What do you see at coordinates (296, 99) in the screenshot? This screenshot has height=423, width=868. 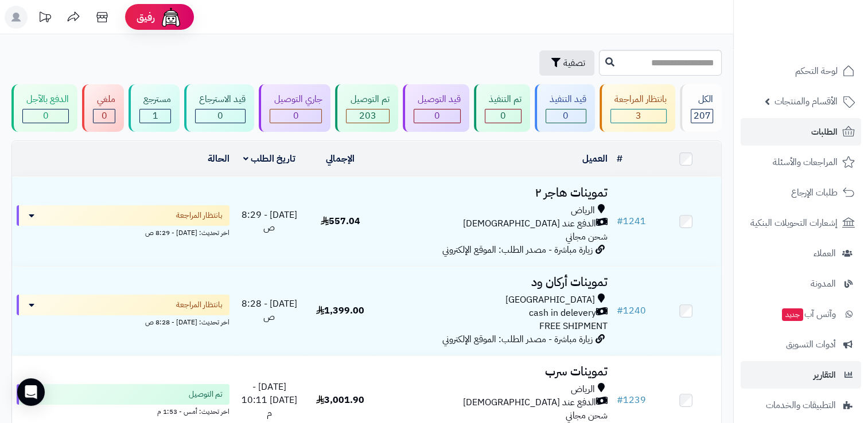 I see `div: جاري التوصيل` at bounding box center [296, 99].